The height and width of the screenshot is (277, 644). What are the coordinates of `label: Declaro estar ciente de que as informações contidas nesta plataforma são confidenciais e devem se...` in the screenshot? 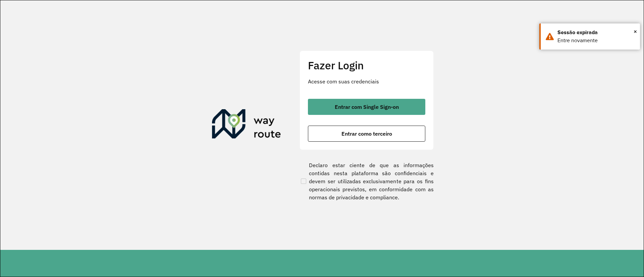 It's located at (367, 181).